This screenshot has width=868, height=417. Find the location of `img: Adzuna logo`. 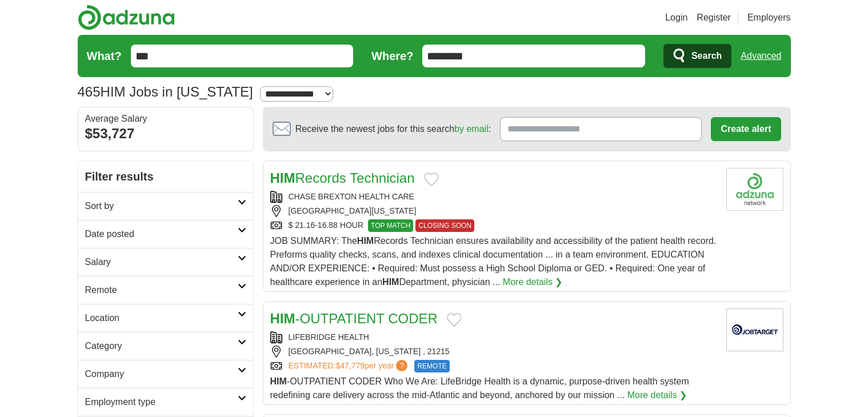

img: Adzuna logo is located at coordinates (126, 17).